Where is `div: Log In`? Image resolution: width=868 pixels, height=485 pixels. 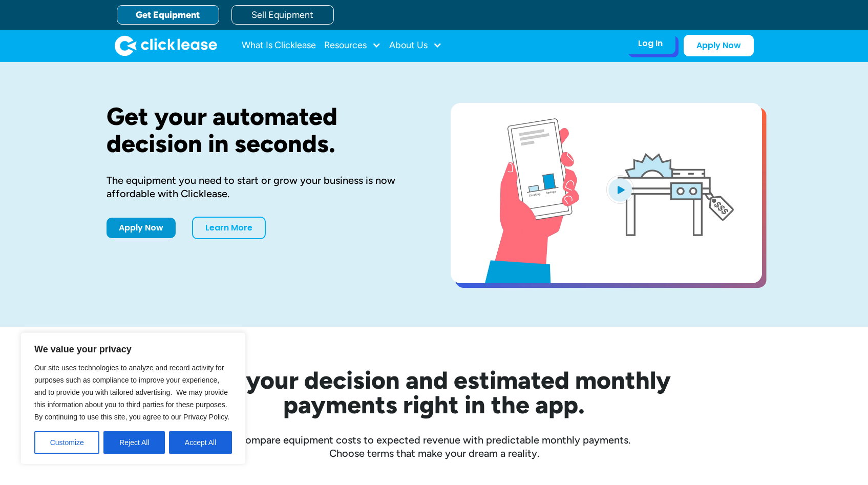 div: Log In is located at coordinates (651, 43).